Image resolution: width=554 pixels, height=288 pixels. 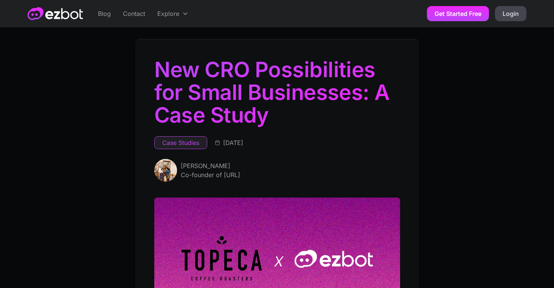 I want to click on div: Case Studies, so click(x=181, y=142).